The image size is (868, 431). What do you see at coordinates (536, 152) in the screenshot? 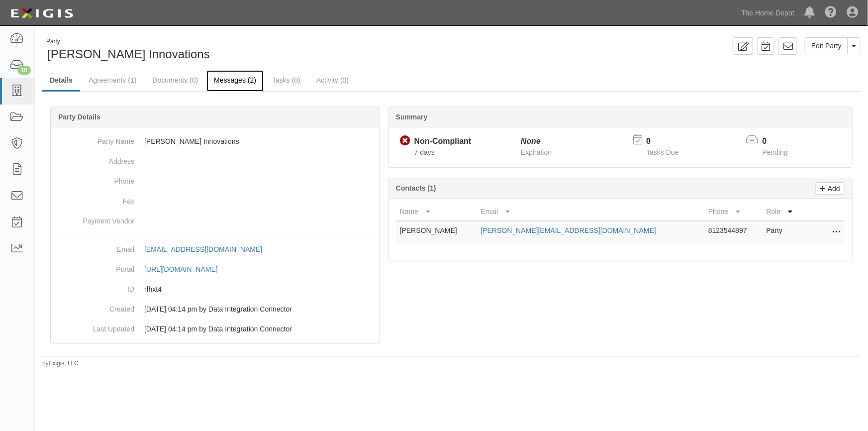
I see `span: Expiration` at bounding box center [536, 152].